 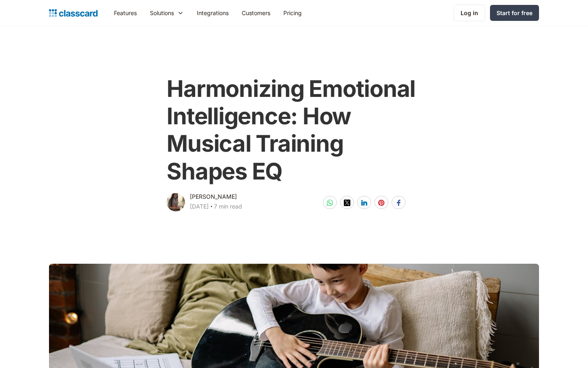 What do you see at coordinates (292, 12) in the screenshot?
I see `a: Pricing` at bounding box center [292, 12].